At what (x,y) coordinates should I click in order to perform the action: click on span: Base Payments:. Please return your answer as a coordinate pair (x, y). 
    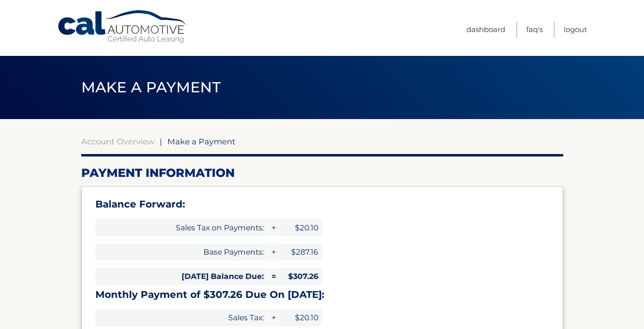
    Looking at the image, I should click on (181, 252).